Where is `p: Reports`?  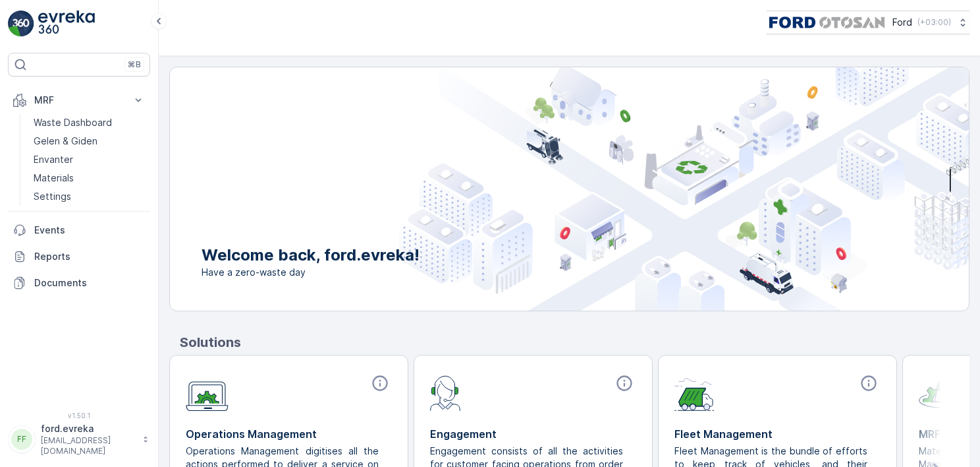 p: Reports is located at coordinates (90, 257).